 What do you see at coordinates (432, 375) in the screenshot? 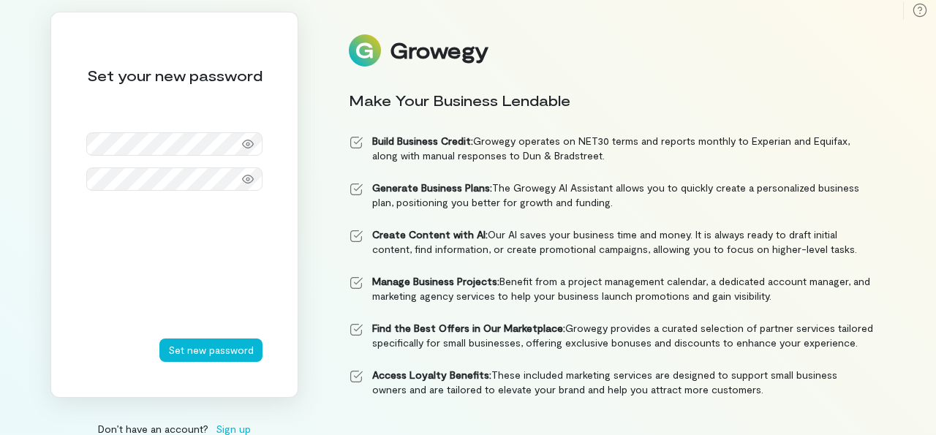
I see `strong: Access Loyalty Benefits:` at bounding box center [432, 375].